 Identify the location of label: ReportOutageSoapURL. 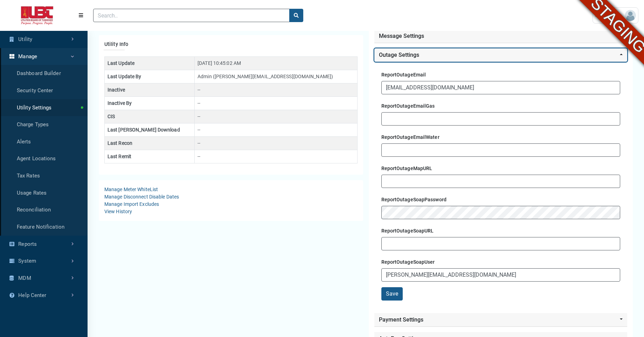
(407, 230).